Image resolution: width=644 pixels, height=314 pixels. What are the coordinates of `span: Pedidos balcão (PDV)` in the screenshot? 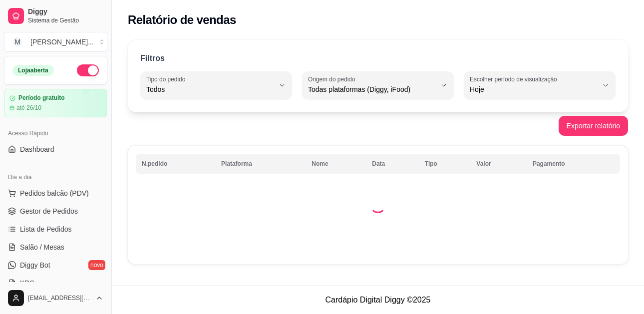 It's located at (55, 193).